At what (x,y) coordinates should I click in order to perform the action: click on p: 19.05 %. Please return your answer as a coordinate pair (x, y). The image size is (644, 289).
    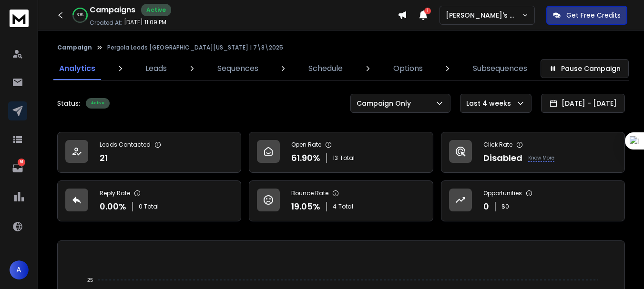
    Looking at the image, I should click on (306, 207).